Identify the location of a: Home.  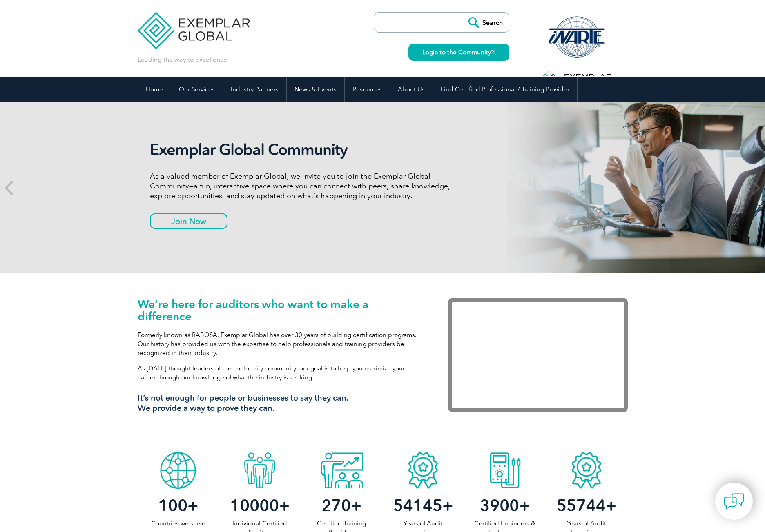
(154, 89).